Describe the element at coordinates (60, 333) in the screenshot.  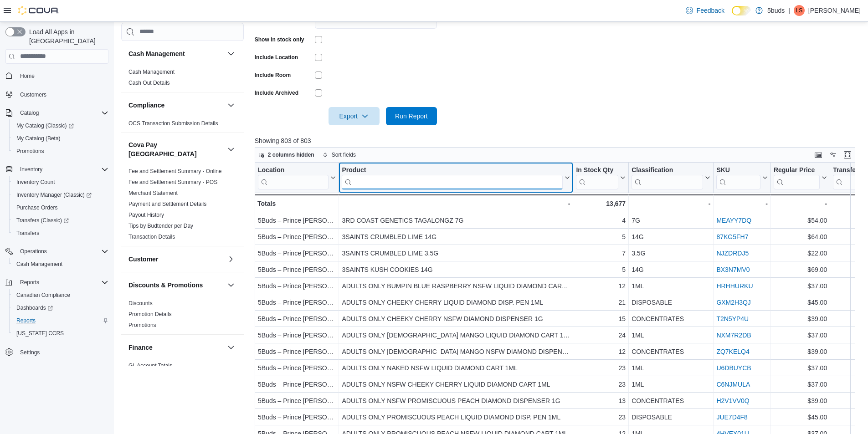
I see `span: Washington CCRS` at that location.